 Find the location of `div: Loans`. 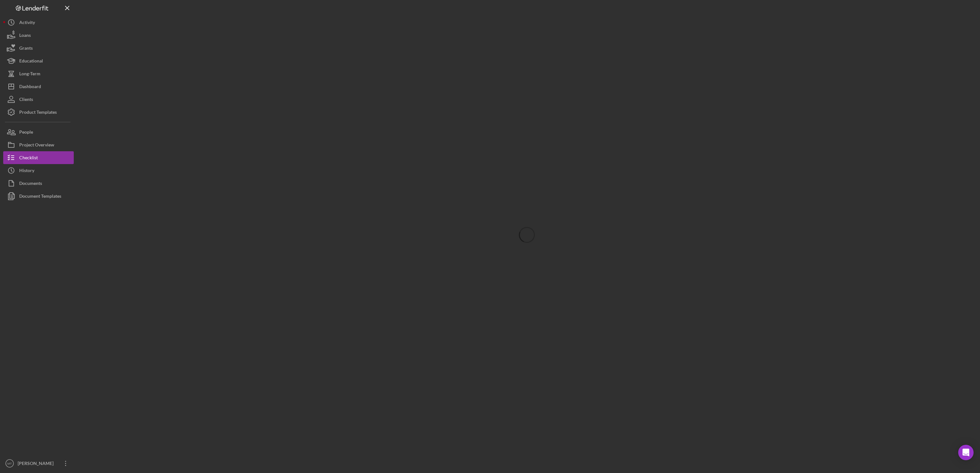

div: Loans is located at coordinates (25, 36).